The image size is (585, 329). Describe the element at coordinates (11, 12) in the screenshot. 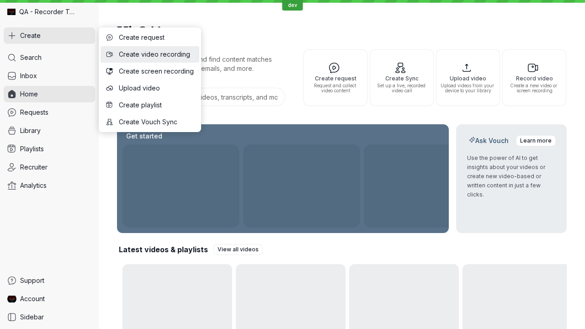

I see `img: QA - Recorder Testing avatar` at that location.